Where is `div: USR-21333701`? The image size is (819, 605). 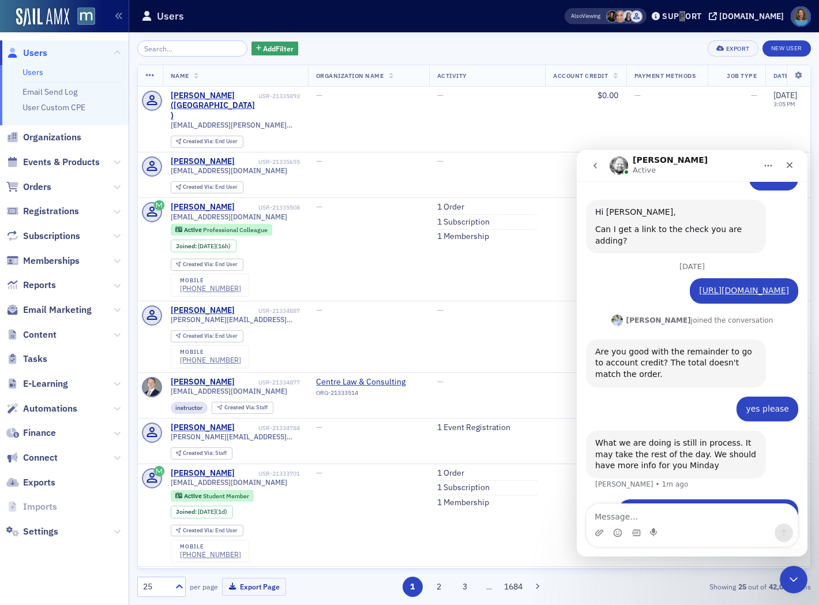
div: USR-21333701 is located at coordinates (268, 473).